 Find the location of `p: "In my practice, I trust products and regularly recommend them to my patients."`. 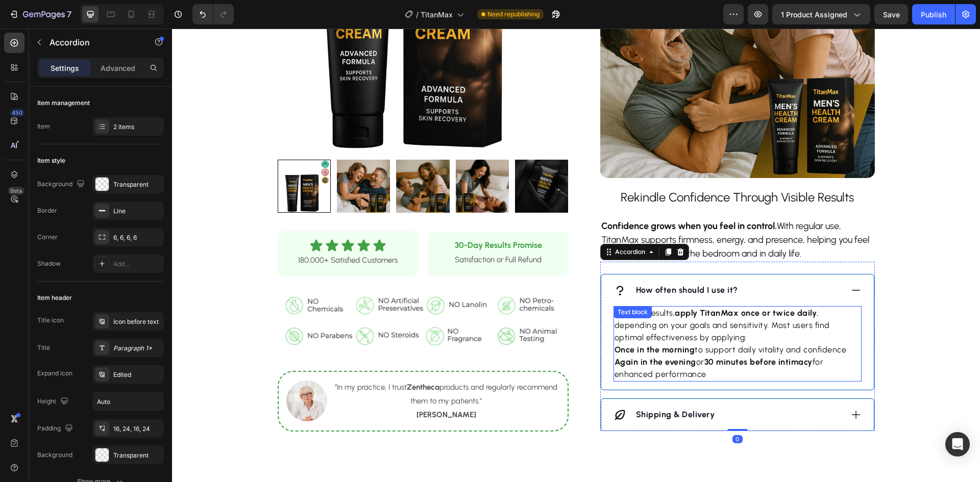

p: "In my practice, I trust products and regularly recommend them to my patients." is located at coordinates (274, 365).